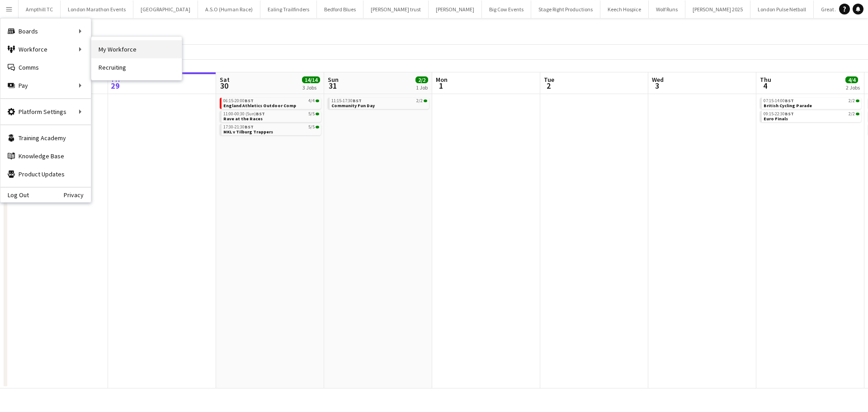 The height and width of the screenshot is (412, 868). Describe the element at coordinates (566, 9) in the screenshot. I see `button: Stage Right Productions` at that location.